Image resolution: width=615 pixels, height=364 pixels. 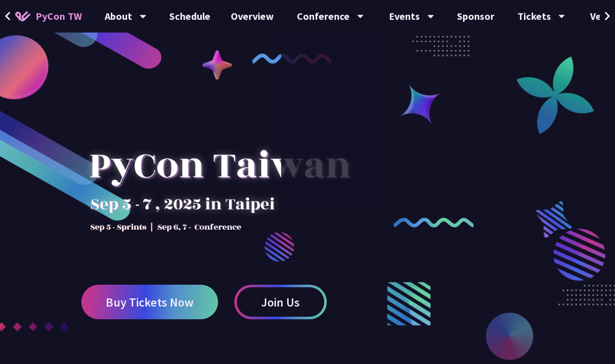 What do you see at coordinates (23, 16) in the screenshot?
I see `img: Home icon of PyCon TW 2025` at bounding box center [23, 16].